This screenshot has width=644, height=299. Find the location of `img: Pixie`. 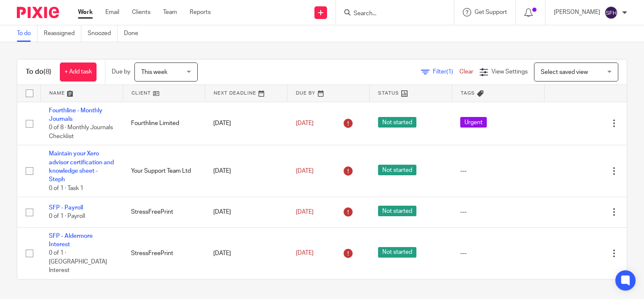

img: Pixie is located at coordinates (38, 12).